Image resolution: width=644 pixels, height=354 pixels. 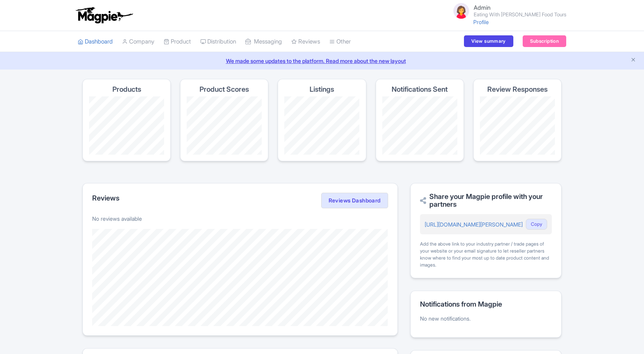 I want to click on a: Profile, so click(x=481, y=22).